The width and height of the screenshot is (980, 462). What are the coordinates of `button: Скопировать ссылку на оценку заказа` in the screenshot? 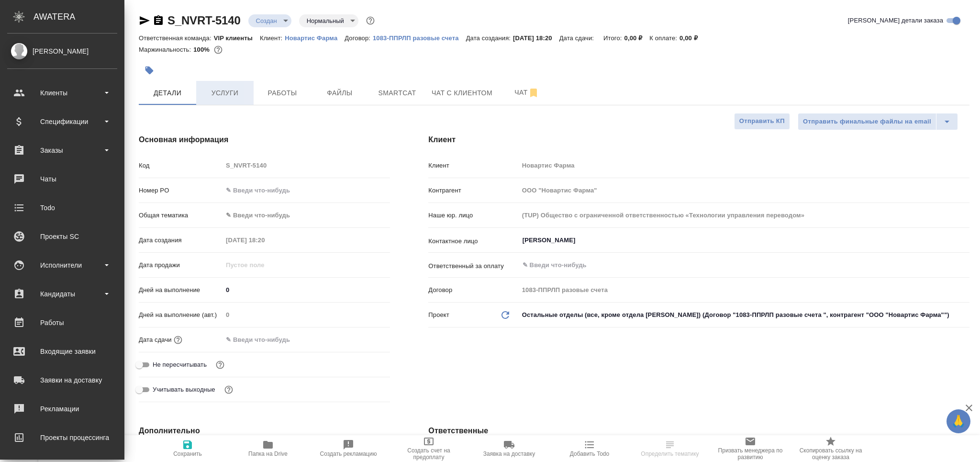 It's located at (831, 449).